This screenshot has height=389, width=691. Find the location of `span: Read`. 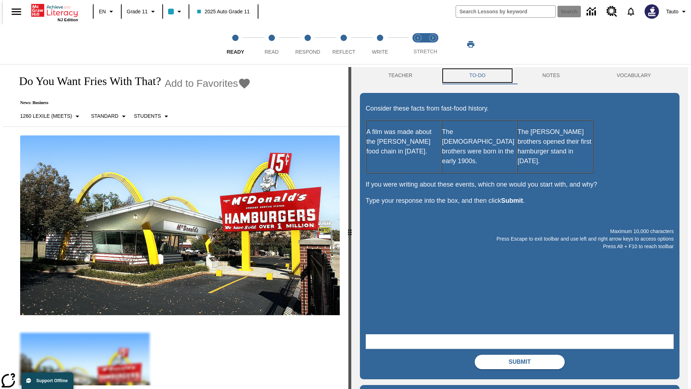

span: Read is located at coordinates (272, 52).